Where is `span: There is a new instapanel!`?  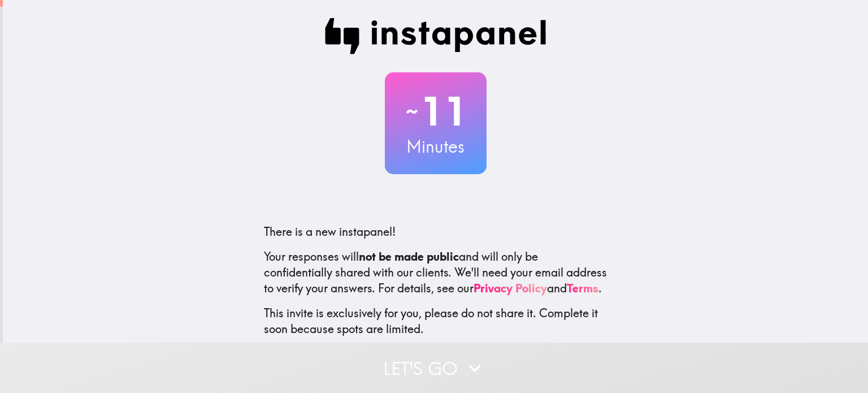
span: There is a new instapanel! is located at coordinates (329, 231).